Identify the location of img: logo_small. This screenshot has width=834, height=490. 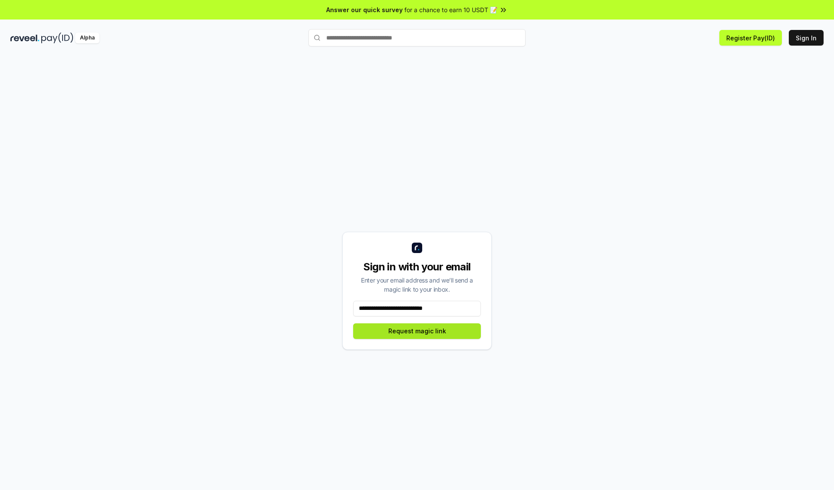
(417, 248).